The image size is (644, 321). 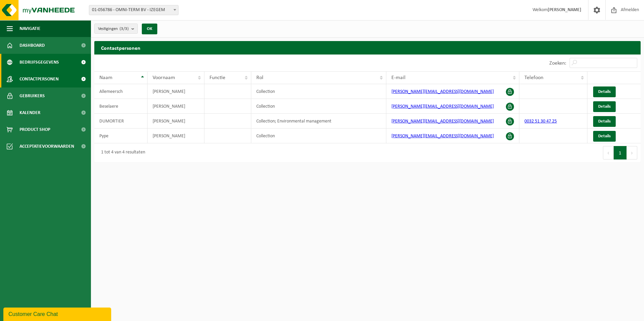 What do you see at coordinates (150, 29) in the screenshot?
I see `button: OK` at bounding box center [150, 29].